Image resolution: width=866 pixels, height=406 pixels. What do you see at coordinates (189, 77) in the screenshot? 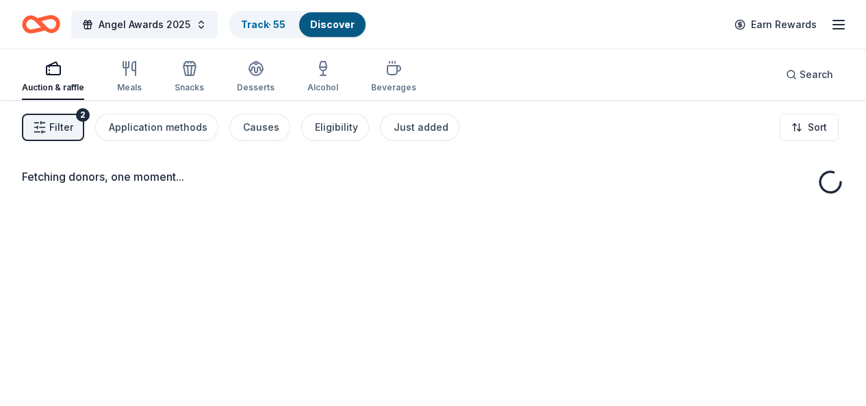
I see `button: Snacks` at bounding box center [189, 77].